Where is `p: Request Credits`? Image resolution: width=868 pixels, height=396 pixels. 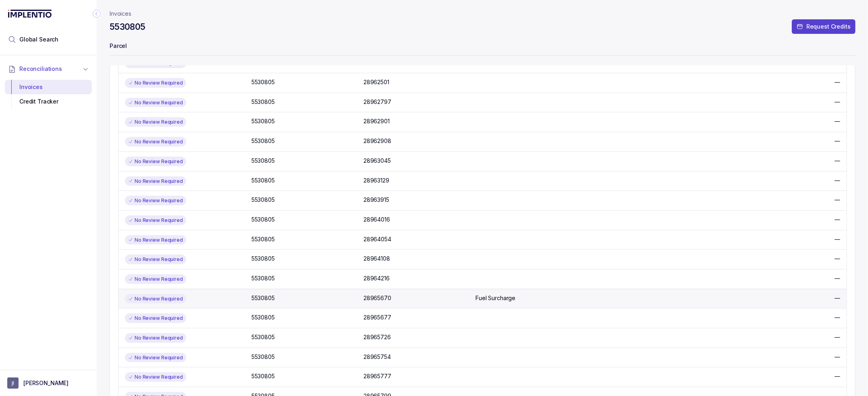 p: Request Credits is located at coordinates (829, 26).